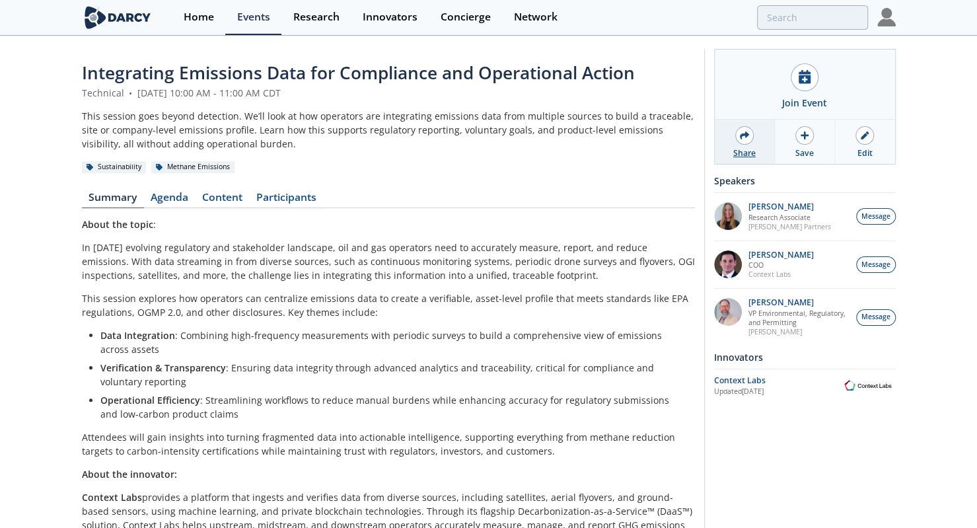  What do you see at coordinates (777, 381) in the screenshot?
I see `div: Context Labs` at bounding box center [777, 381].